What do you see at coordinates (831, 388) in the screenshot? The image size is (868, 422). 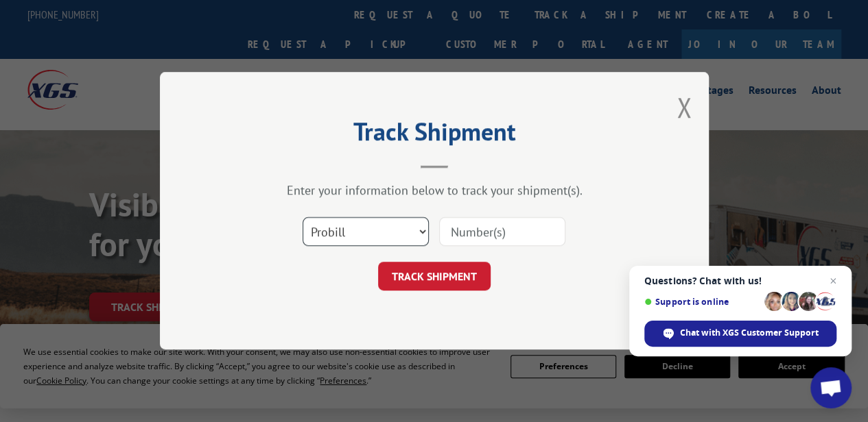 I see `div: Open chat` at bounding box center [831, 388].